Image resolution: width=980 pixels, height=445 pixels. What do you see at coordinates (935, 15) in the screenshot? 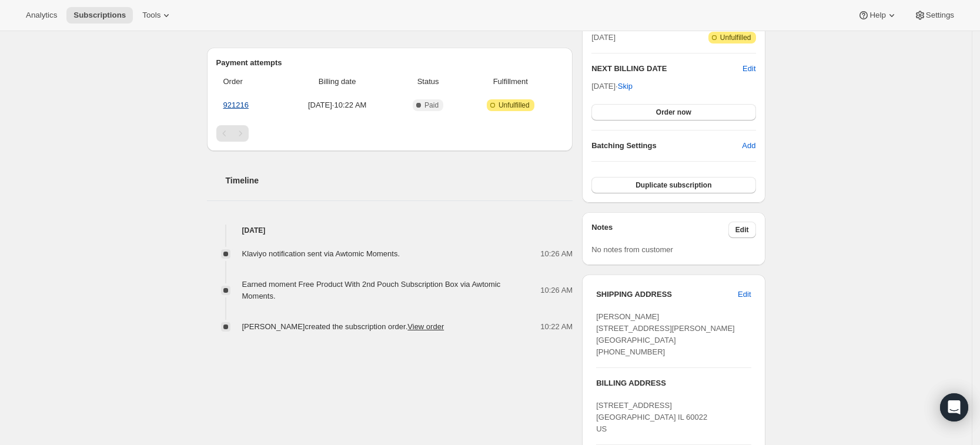
I see `button: Settings` at bounding box center [935, 15].